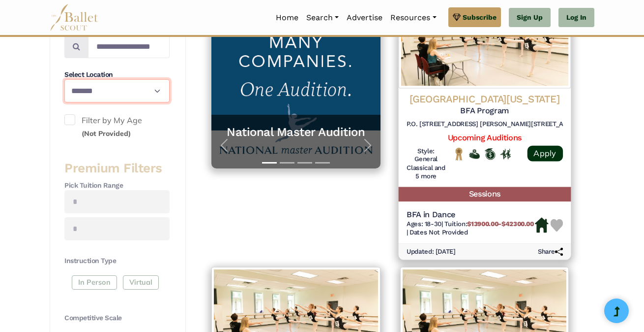 The image size is (644, 332). Describe the element at coordinates (296, 132) in the screenshot. I see `h5: National Master Audition` at that location.